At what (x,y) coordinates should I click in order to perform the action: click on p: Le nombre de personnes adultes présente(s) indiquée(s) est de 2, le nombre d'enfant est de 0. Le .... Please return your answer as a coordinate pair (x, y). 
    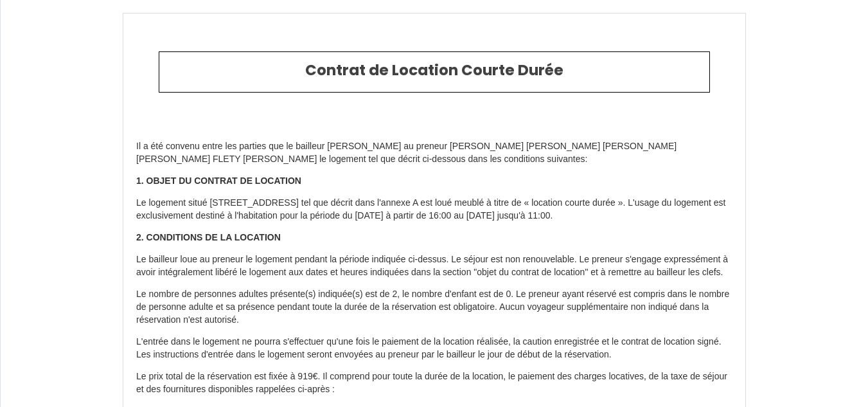
    Looking at the image, I should click on (434, 307).